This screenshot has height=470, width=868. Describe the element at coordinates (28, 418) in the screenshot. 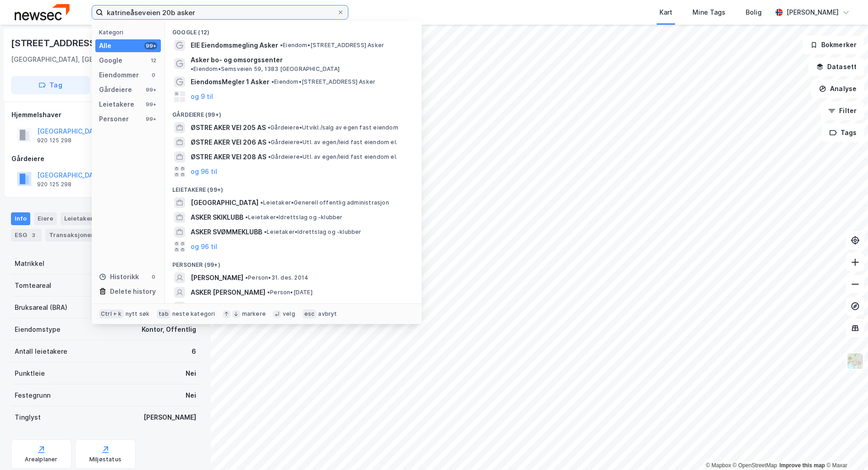

I see `div: Tinglyst` at that location.